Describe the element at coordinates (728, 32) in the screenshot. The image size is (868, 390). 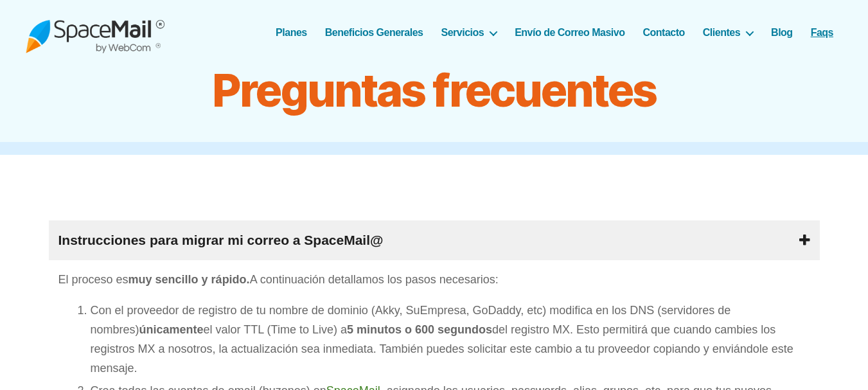
I see `a: Clientes` at that location.